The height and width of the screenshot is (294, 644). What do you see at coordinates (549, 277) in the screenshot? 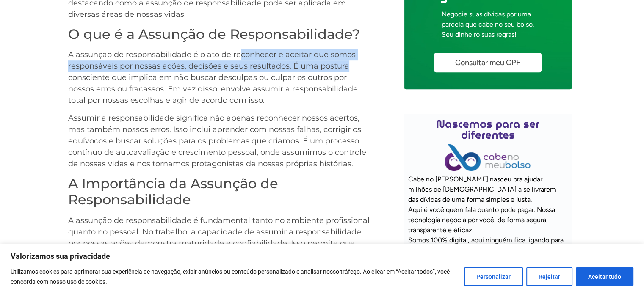
I see `button: Rejeitar` at bounding box center [549, 277].